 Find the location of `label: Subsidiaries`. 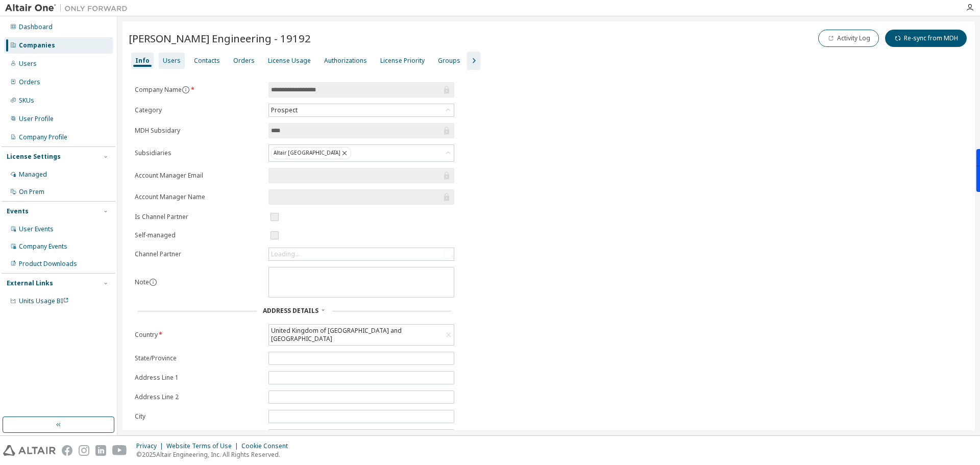

label: Subsidiaries is located at coordinates (199, 153).